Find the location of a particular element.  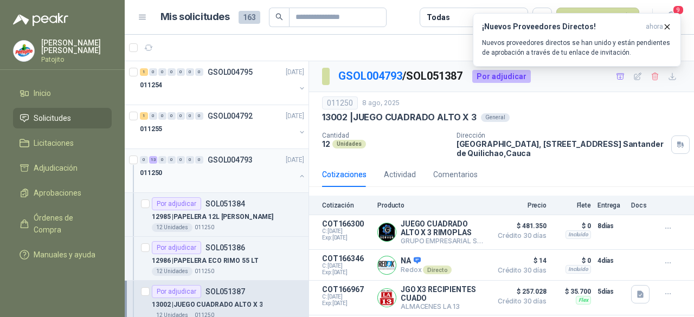

p: GSOL004793 is located at coordinates (230, 160).